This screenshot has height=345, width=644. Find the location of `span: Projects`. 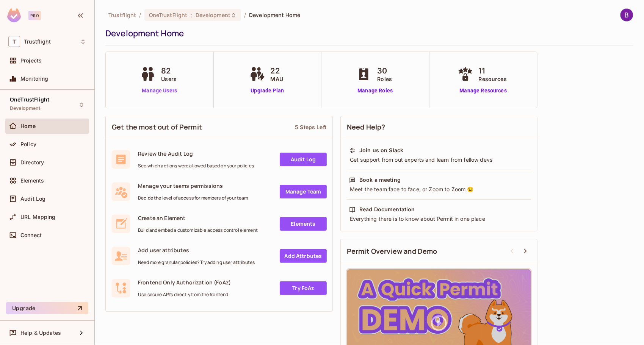

span: Projects is located at coordinates (31, 60).